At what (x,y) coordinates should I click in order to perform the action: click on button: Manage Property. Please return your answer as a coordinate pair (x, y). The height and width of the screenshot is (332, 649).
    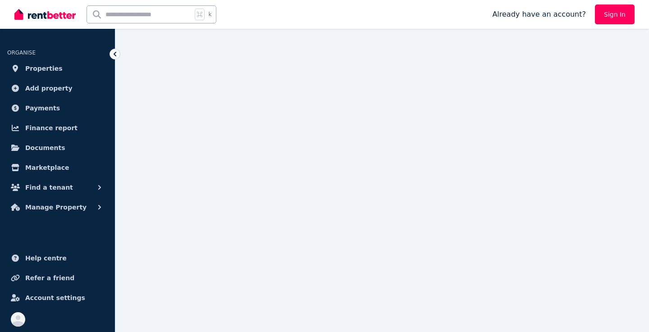
    Looking at the image, I should click on (57, 207).